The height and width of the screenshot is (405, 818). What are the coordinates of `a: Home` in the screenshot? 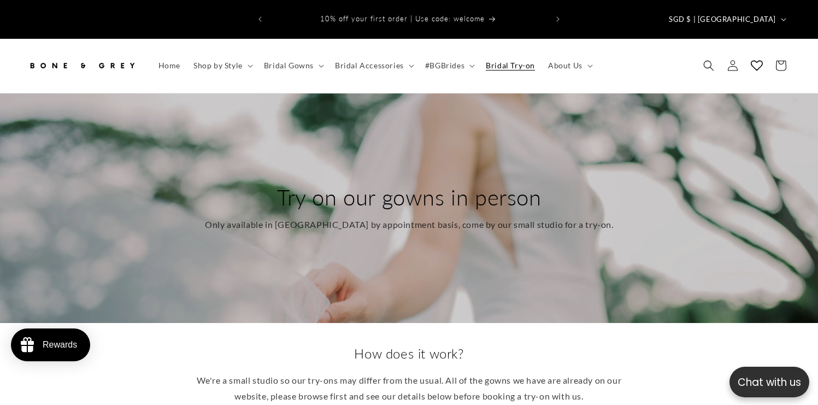 It's located at (169, 66).